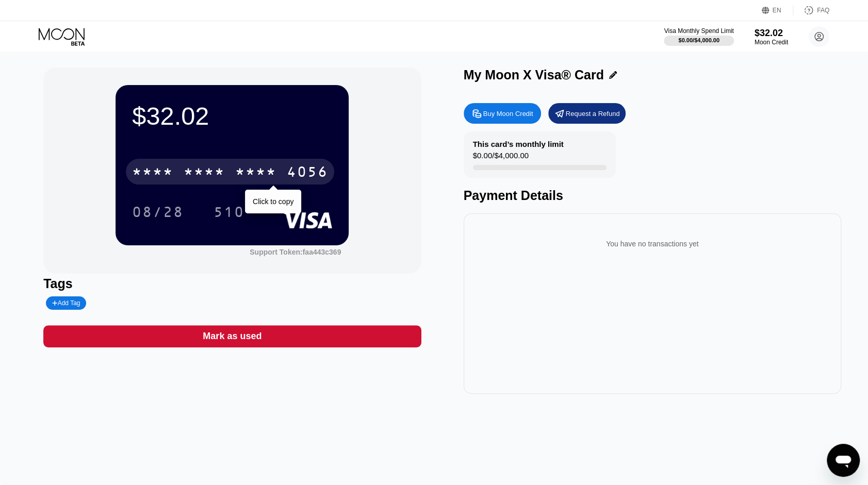 The width and height of the screenshot is (868, 485). I want to click on div: You have no transactions yet, so click(652, 244).